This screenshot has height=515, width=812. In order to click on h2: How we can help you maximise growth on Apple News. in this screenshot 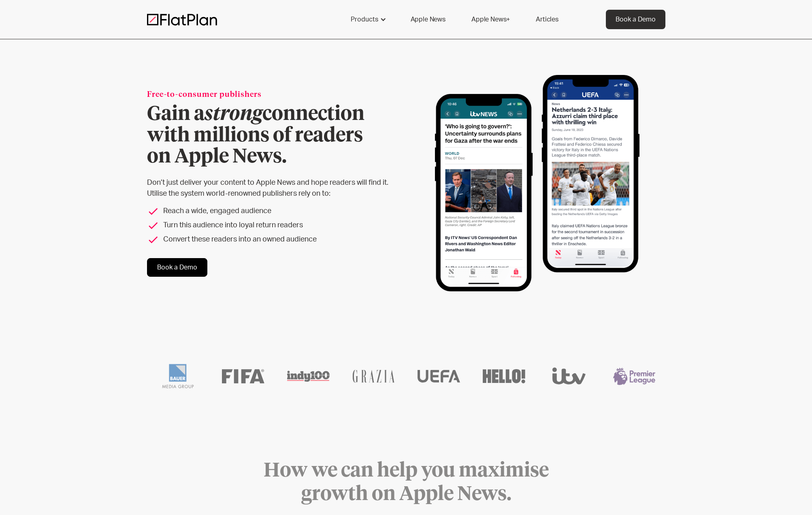, I will do `click(406, 482)`.